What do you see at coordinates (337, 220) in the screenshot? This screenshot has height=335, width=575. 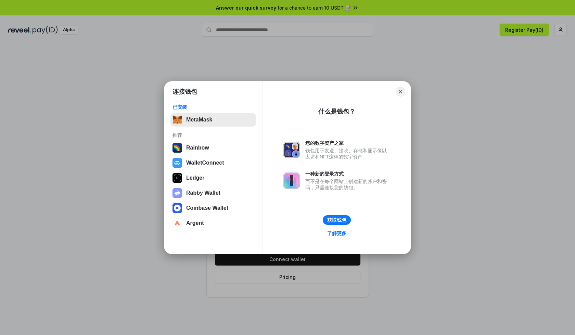 I see `button: 获取钱包` at bounding box center [337, 220].